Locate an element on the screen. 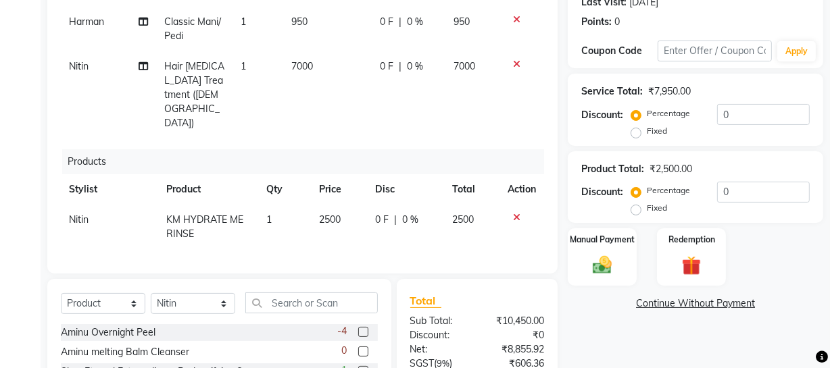 The height and width of the screenshot is (368, 830). div: ₹8,855.92 is located at coordinates (516, 349).